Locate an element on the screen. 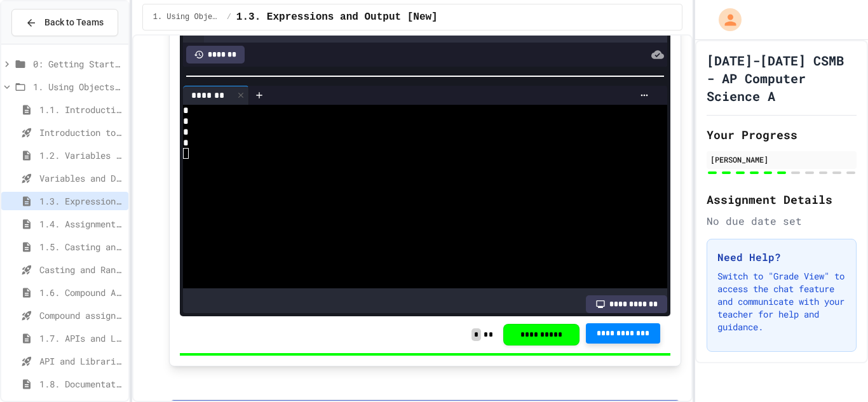 The image size is (868, 402). h2: Your Progress is located at coordinates (782, 135).